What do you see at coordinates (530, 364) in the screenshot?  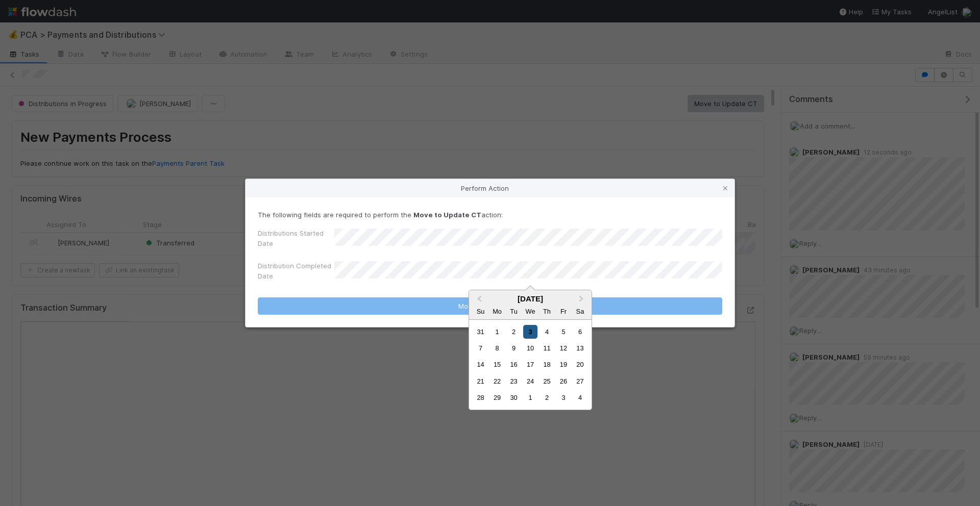 I see `div: Choose Wednesday, September 17th, 2025` at bounding box center [530, 364].